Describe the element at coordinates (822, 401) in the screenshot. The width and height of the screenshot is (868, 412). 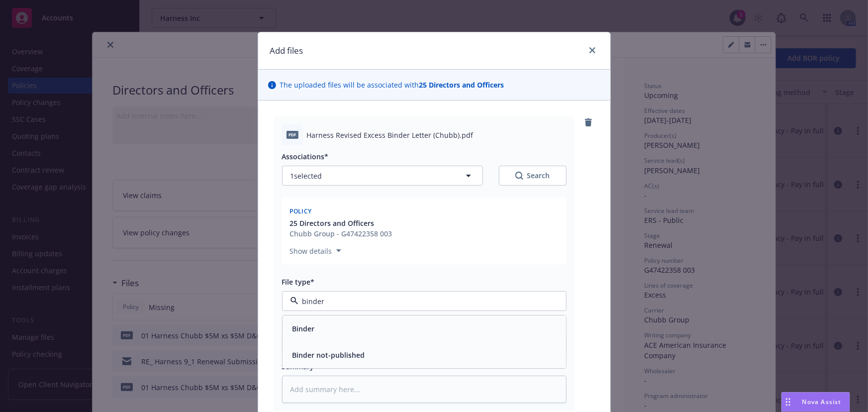
I see `span: Nova Assist` at that location.